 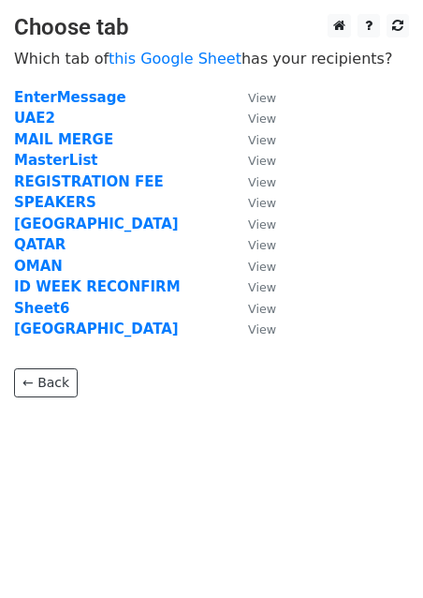 What do you see at coordinates (55, 202) in the screenshot?
I see `strong: SPEAKERS` at bounding box center [55, 202].